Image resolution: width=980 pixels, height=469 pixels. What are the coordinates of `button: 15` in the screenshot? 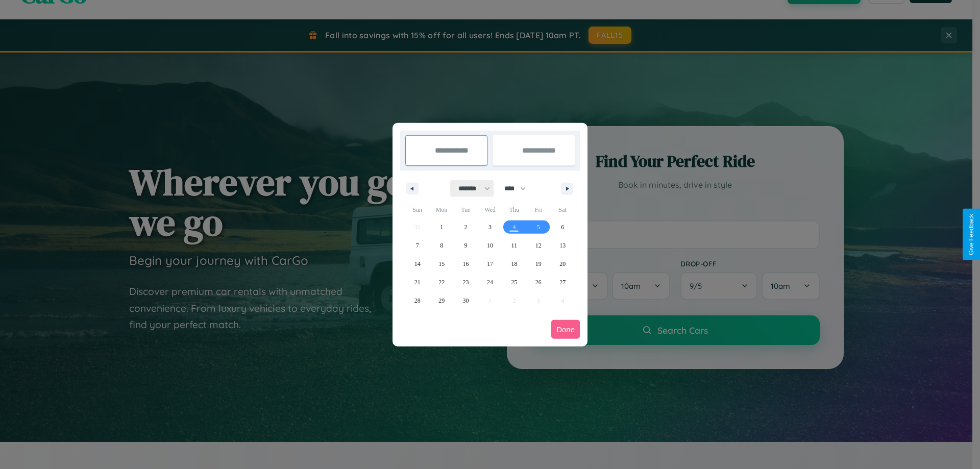 It's located at (440, 264).